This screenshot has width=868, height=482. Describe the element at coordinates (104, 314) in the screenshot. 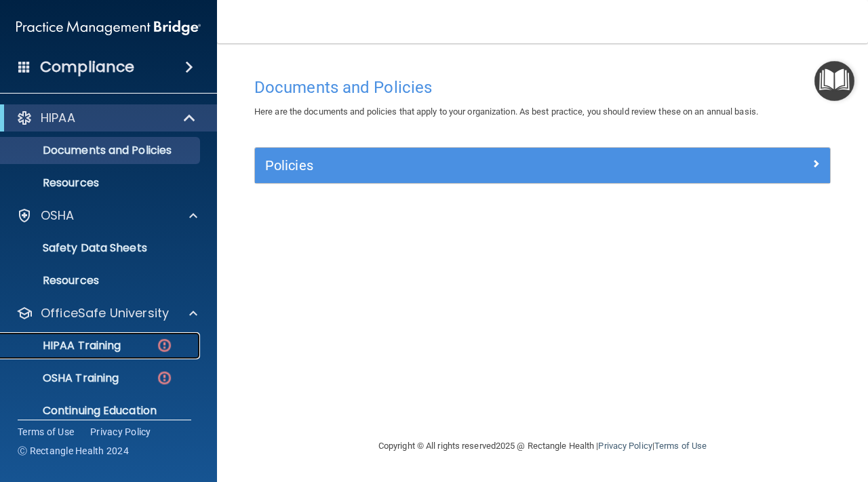

I see `p: OfficeSafe University` at that location.